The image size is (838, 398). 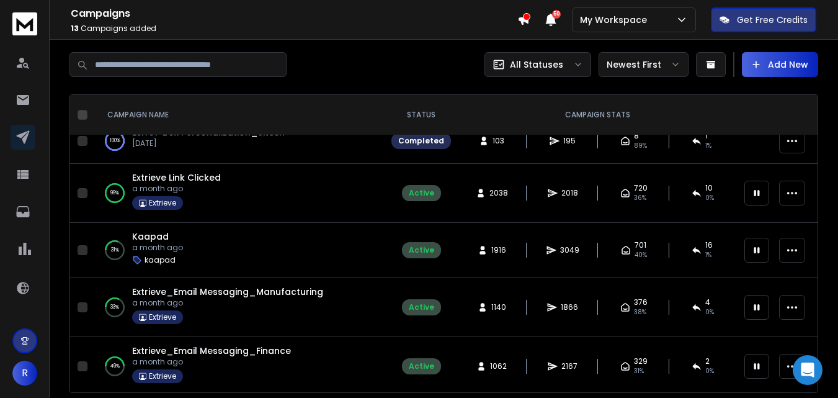 I want to click on span: Extrieve Link Clicked, so click(x=176, y=177).